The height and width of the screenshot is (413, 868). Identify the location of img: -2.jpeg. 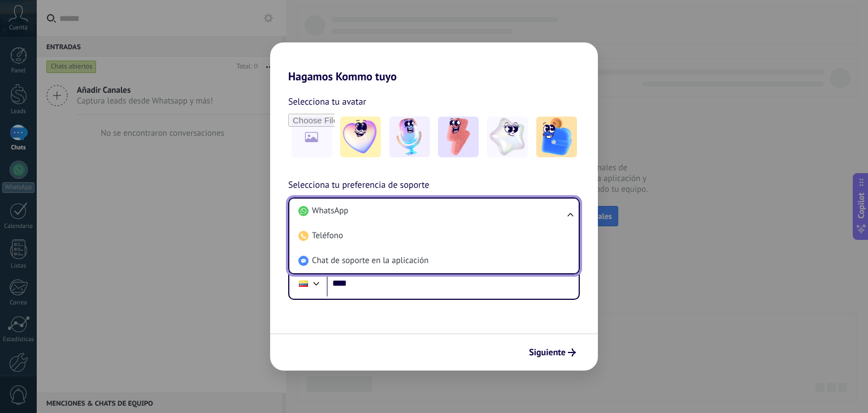
(410, 137).